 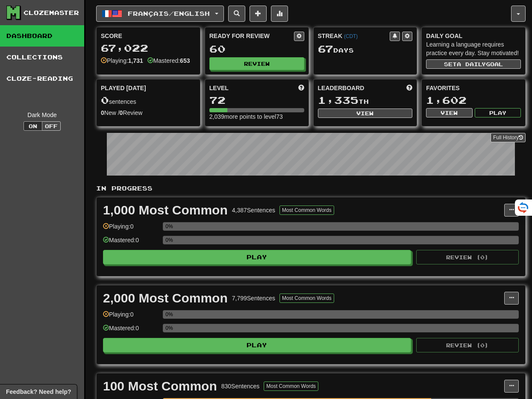 I want to click on div: 100 Most Common, so click(x=160, y=386).